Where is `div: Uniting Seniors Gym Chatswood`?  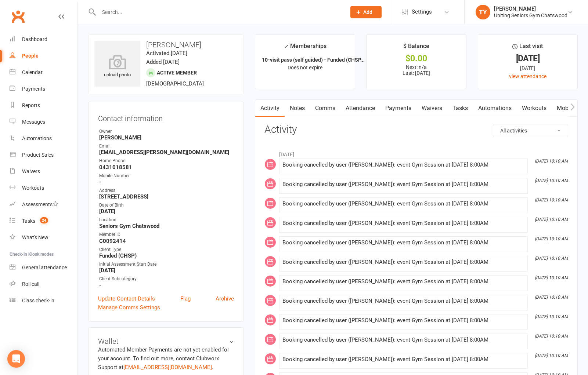 div: Uniting Seniors Gym Chatswood is located at coordinates (531, 15).